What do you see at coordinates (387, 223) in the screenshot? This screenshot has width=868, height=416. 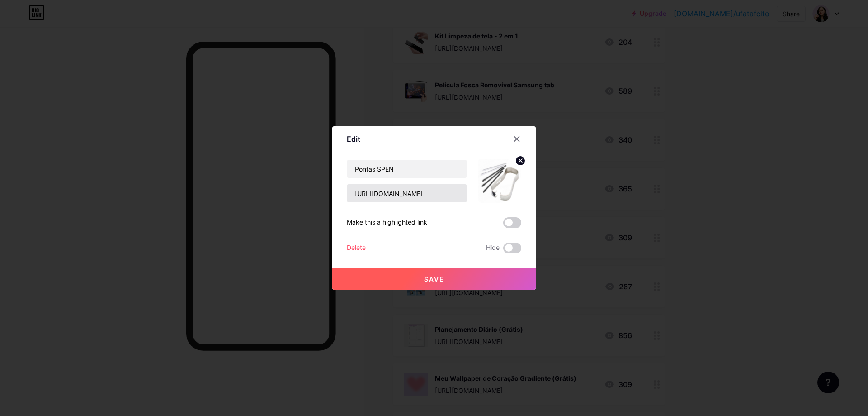 I see `div: Make this a highlighted link` at bounding box center [387, 223].